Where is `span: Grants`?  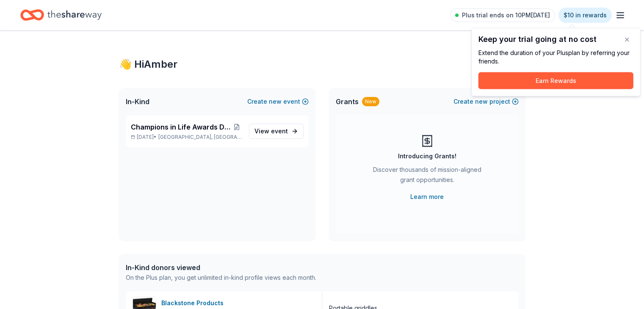 span: Grants is located at coordinates (347, 101).